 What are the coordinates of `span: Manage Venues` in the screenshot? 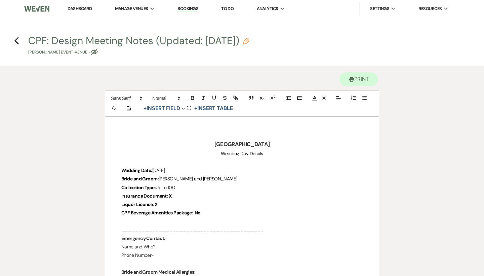 It's located at (131, 9).